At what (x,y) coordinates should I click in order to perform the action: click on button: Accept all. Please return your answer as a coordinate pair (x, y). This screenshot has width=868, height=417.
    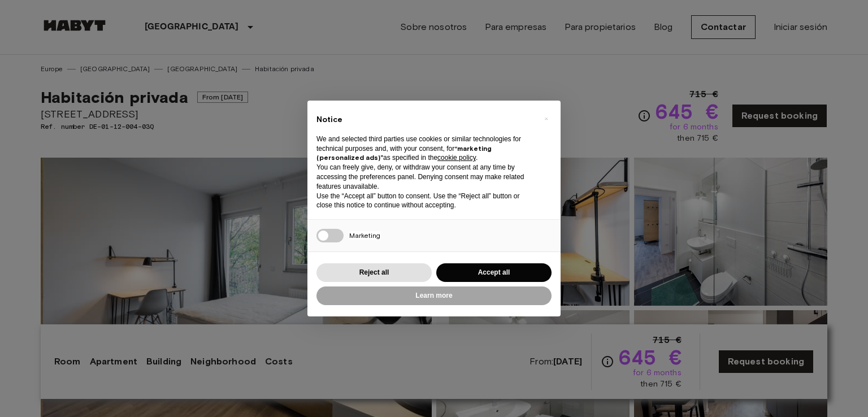
    Looking at the image, I should click on (494, 273).